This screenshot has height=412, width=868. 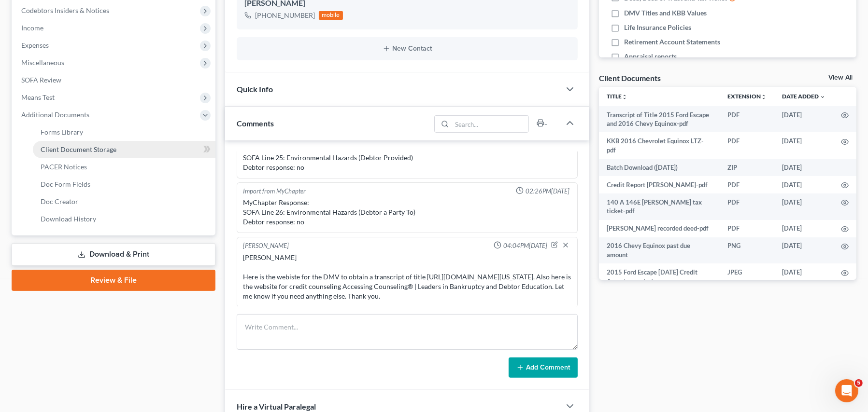 I want to click on a: Extensionunfold_more, so click(x=746, y=96).